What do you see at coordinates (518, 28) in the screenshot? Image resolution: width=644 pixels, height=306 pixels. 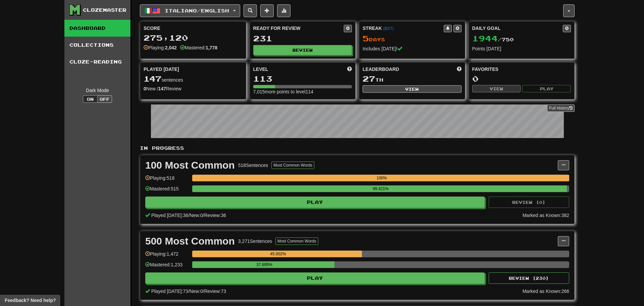 I see `div: Daily Goal` at bounding box center [518, 28].